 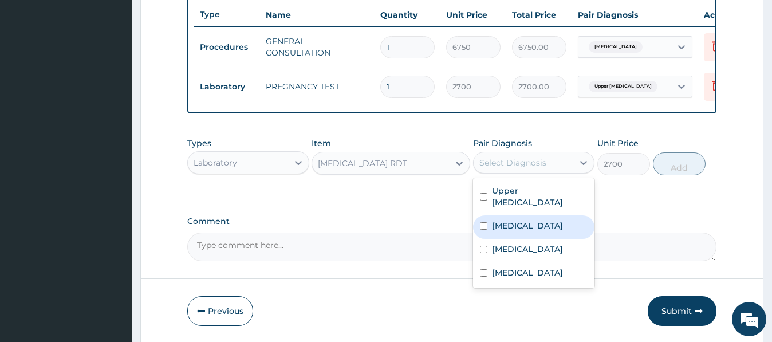 What do you see at coordinates (317, 47) in the screenshot?
I see `td: GENERAL CONSULTATION` at bounding box center [317, 47].